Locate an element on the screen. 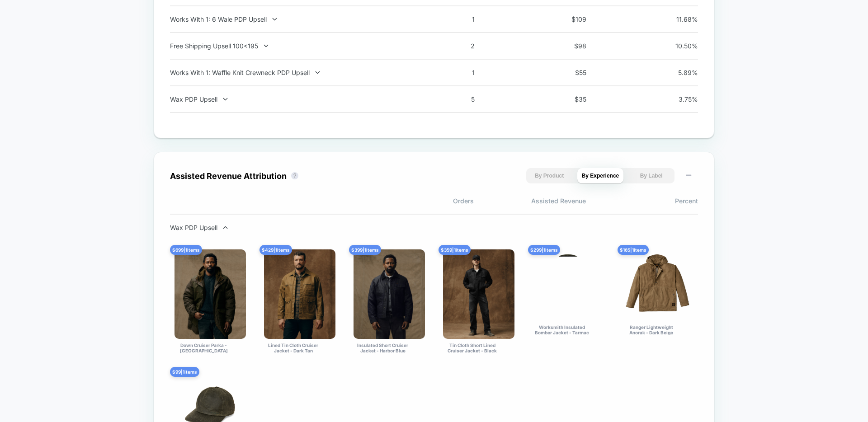 The height and width of the screenshot is (422, 868). div: $ 429 | 1 items is located at coordinates (276, 250).